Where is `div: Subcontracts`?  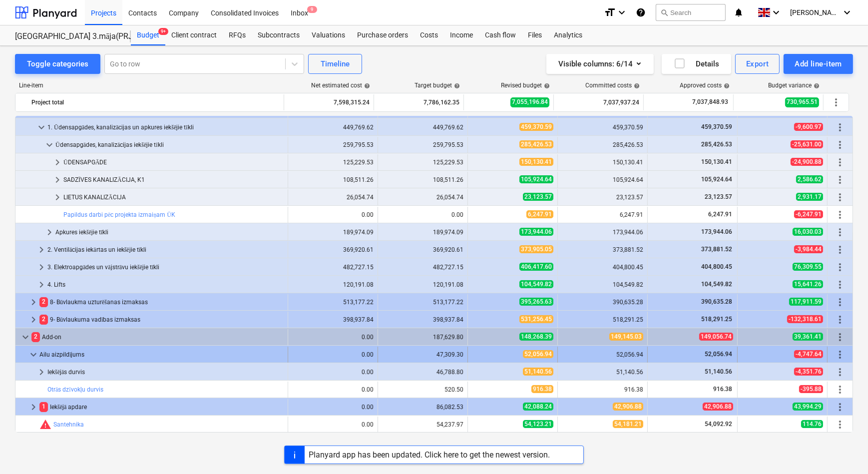 div: Subcontracts is located at coordinates (279, 35).